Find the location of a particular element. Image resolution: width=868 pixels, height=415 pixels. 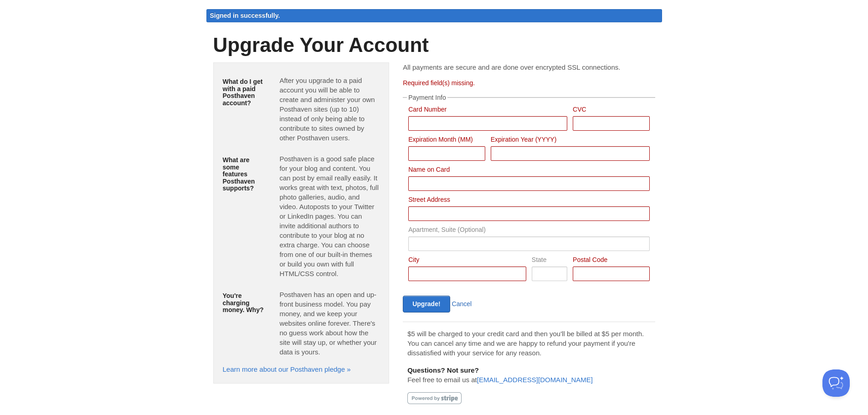

p: After you upgrade to a paid account you will be able to create and administer your own Posthaven ... is located at coordinates (330, 109).